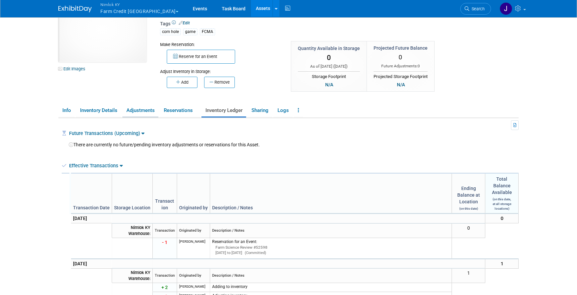 The width and height of the screenshot is (577, 295). What do you see at coordinates (170, 32) in the screenshot?
I see `div: corn hole` at bounding box center [170, 32].